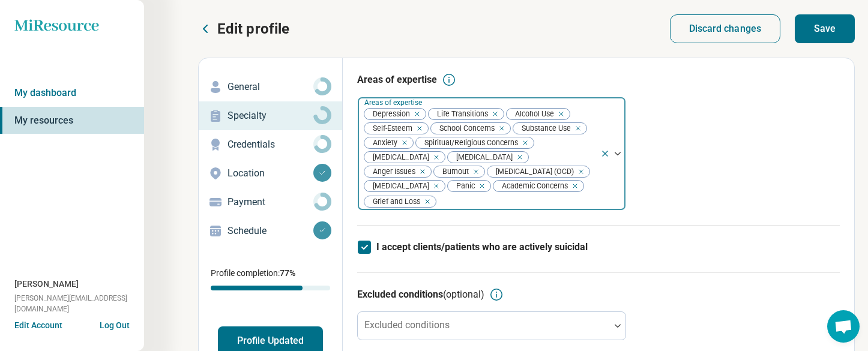 The image size is (868, 351). What do you see at coordinates (825, 29) in the screenshot?
I see `button: Save` at bounding box center [825, 29].